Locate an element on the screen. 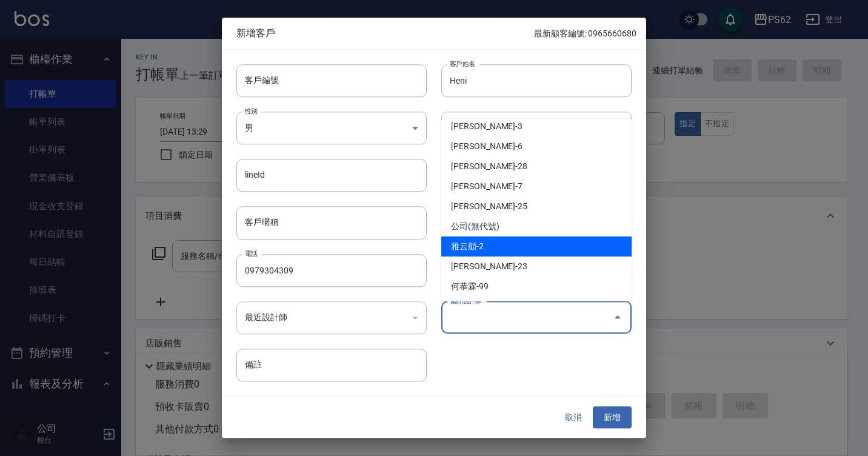 This screenshot has width=868, height=456. p: 最新顧客編號: 0965660680 is located at coordinates (585, 33).